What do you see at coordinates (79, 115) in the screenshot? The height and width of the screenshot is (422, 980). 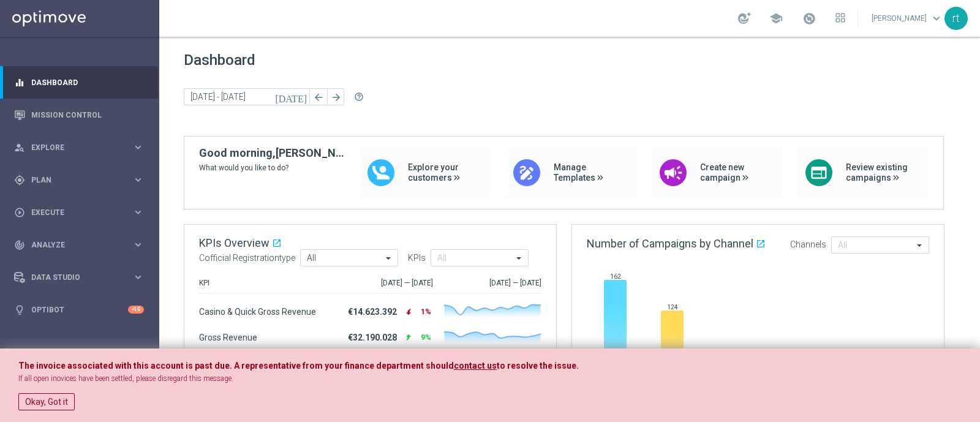 I see `button: Mission Control` at bounding box center [79, 115].